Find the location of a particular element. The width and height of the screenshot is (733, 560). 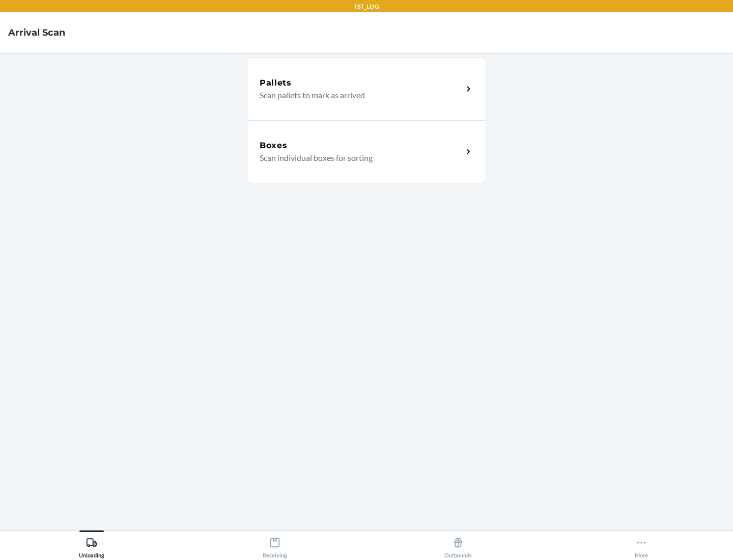

button: Outbounds is located at coordinates (458, 544).